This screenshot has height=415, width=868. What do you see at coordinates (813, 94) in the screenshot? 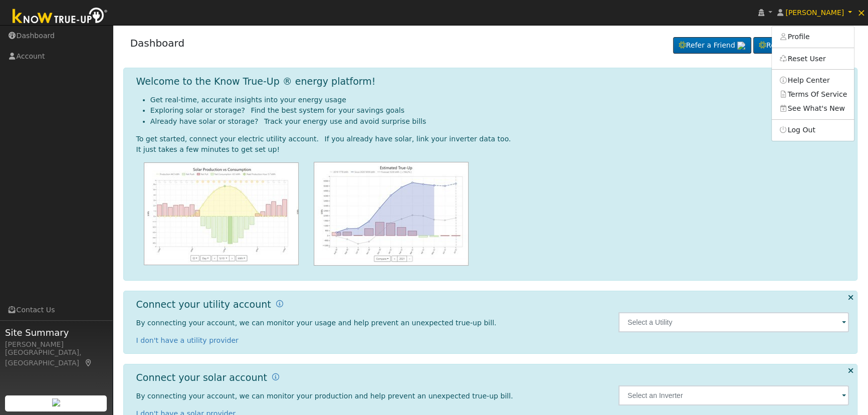
I see `a: Terms Of Service` at bounding box center [813, 94].